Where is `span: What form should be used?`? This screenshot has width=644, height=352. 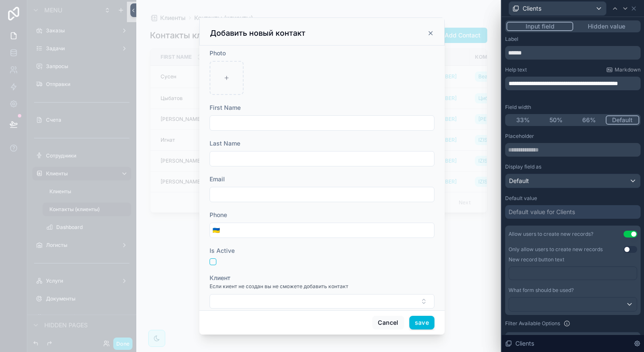 span: What form should be used? is located at coordinates (541, 290).